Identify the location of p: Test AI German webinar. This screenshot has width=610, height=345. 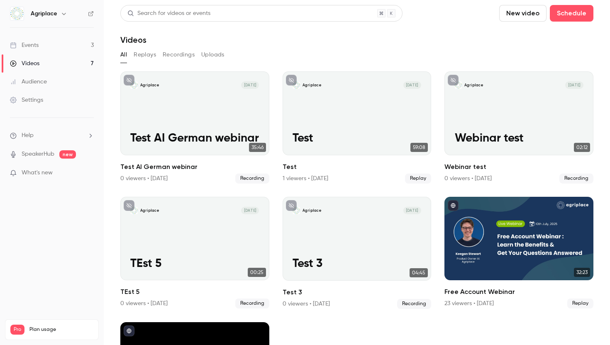
(194, 138).